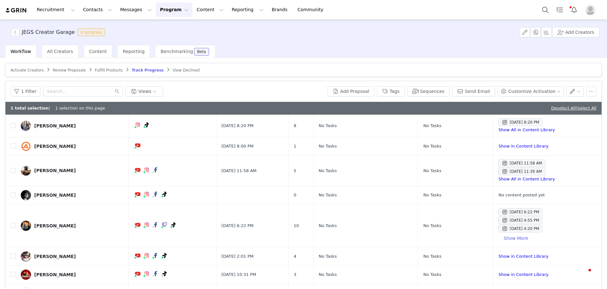 Image resolution: width=607 pixels, height=289 pixels. I want to click on a: Deselect All, so click(563, 108).